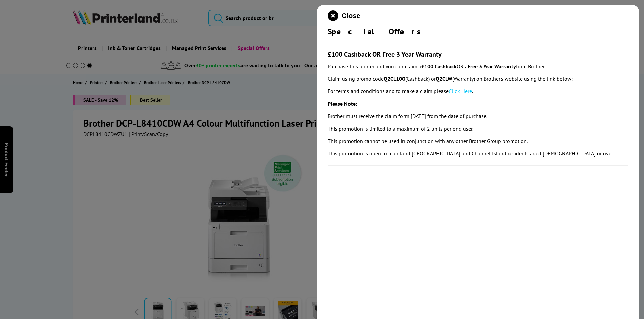  Describe the element at coordinates (460, 91) in the screenshot. I see `a: Click Here` at that location.